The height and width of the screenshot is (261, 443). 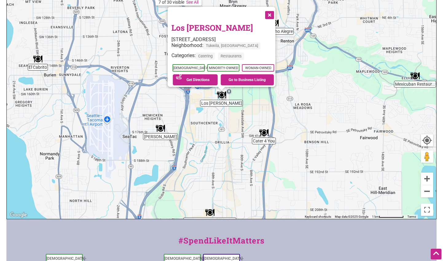 What do you see at coordinates (160, 128) in the screenshot?
I see `div: Taquizas Trejo` at bounding box center [160, 128].